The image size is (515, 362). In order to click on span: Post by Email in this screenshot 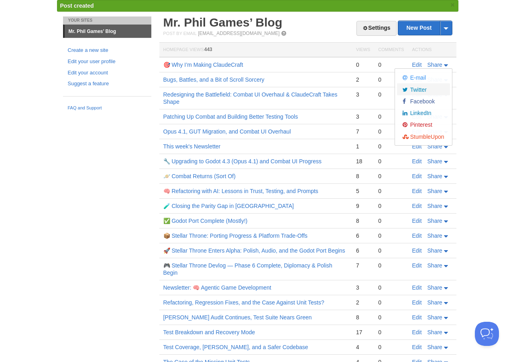, I will do `click(180, 33)`.